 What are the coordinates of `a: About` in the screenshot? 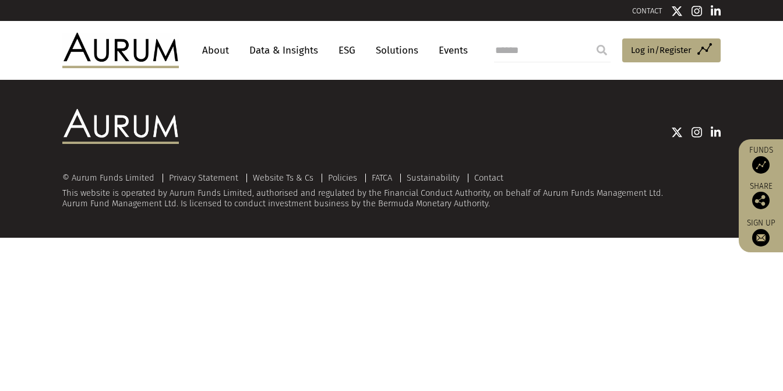 It's located at (216, 50).